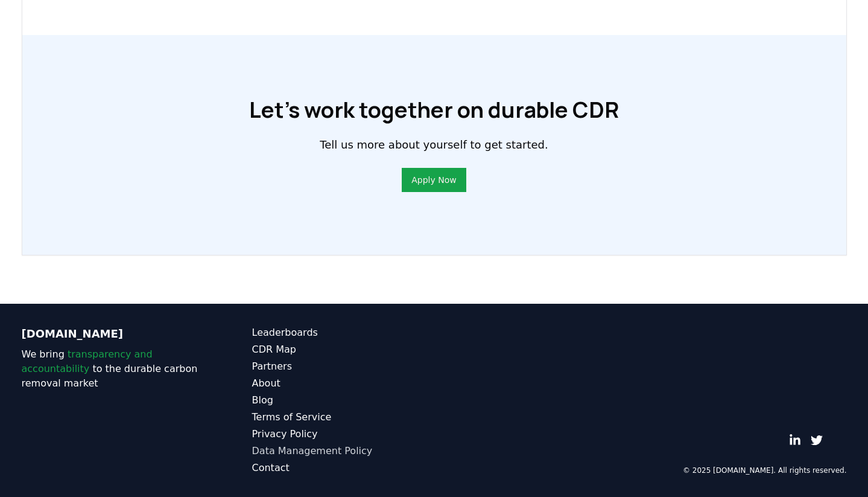  I want to click on a: LinkedIn, so click(795, 440).